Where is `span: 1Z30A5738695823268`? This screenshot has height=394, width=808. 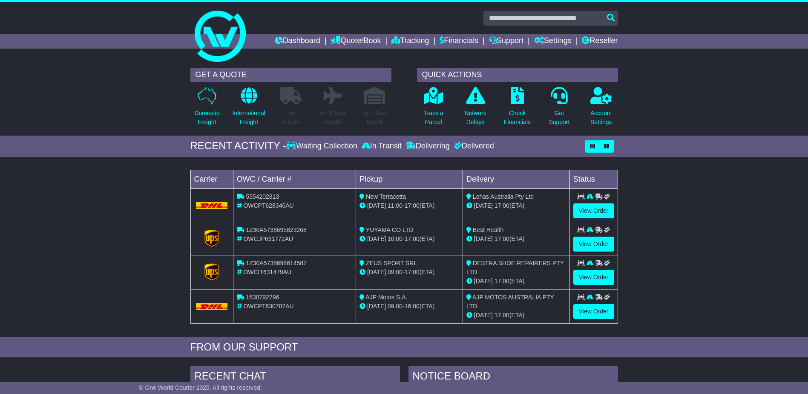
span: 1Z30A5738695823268 is located at coordinates (276, 230).